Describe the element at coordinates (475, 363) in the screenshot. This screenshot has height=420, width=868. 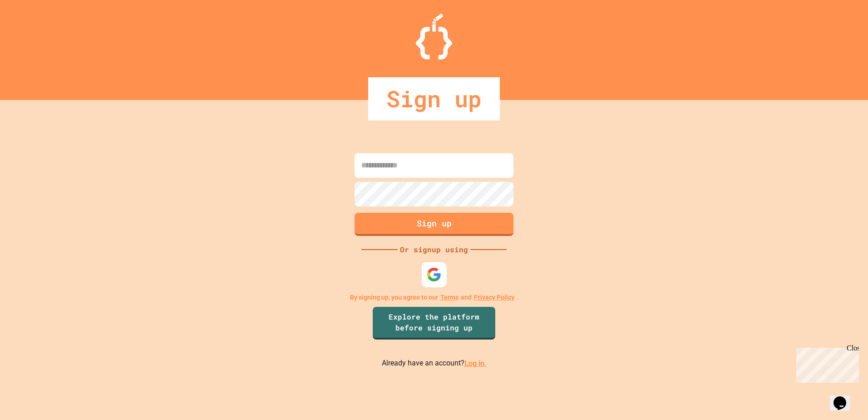
I see `a: Log in.` at that location.